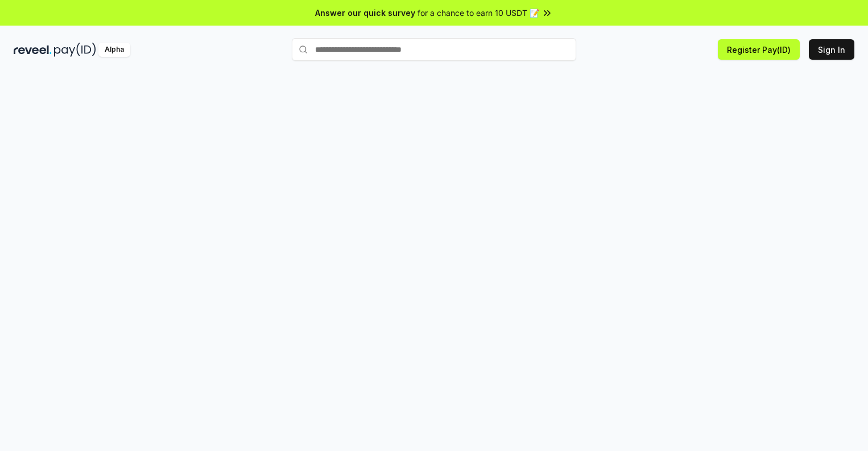  What do you see at coordinates (365, 13) in the screenshot?
I see `span: Answer our quick survey` at bounding box center [365, 13].